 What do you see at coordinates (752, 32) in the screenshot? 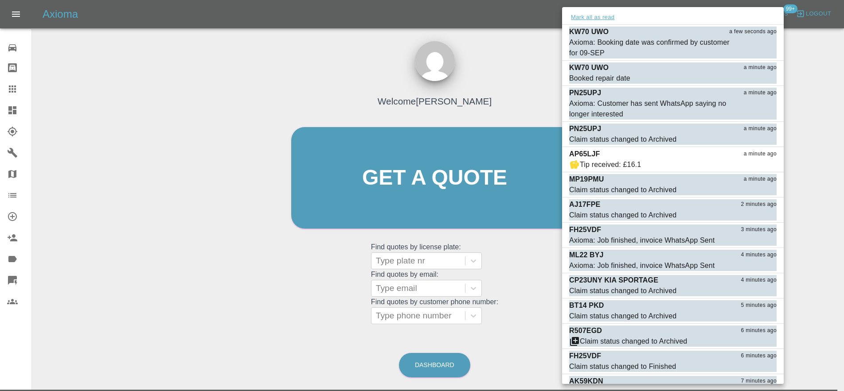
I see `span: a few seconds ago` at bounding box center [752, 32].